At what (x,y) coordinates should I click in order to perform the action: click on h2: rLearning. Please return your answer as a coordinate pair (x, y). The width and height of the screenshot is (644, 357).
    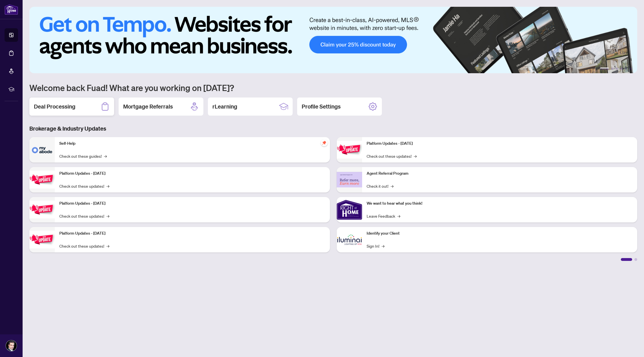
    Looking at the image, I should click on (225, 106).